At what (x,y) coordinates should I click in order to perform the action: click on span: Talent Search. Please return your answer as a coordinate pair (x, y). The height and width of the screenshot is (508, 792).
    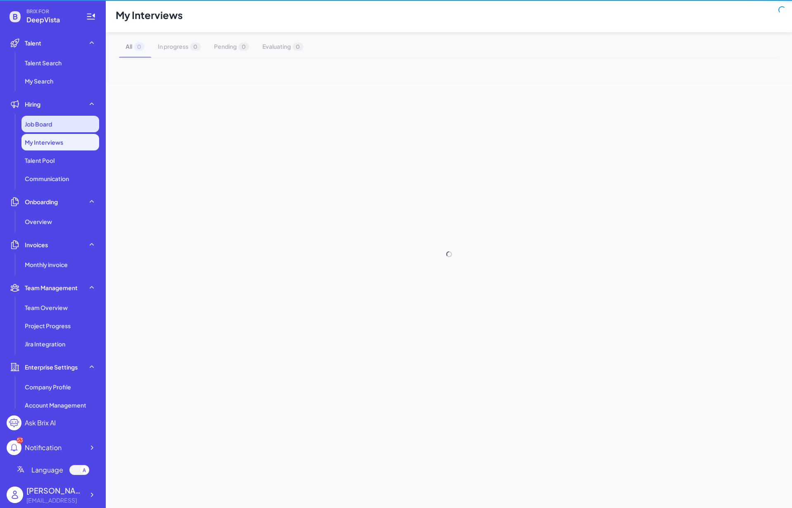
    Looking at the image, I should click on (43, 63).